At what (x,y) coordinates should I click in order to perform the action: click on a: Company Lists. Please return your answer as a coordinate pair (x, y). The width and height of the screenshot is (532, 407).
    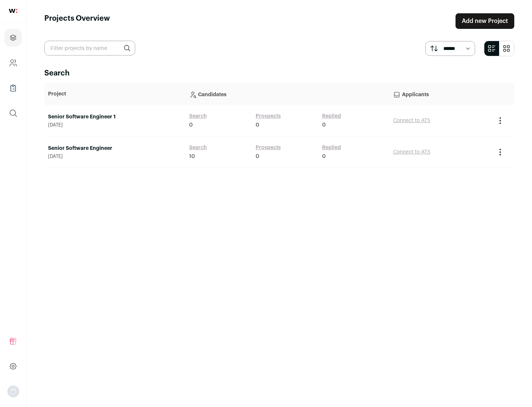
    Looking at the image, I should click on (13, 88).